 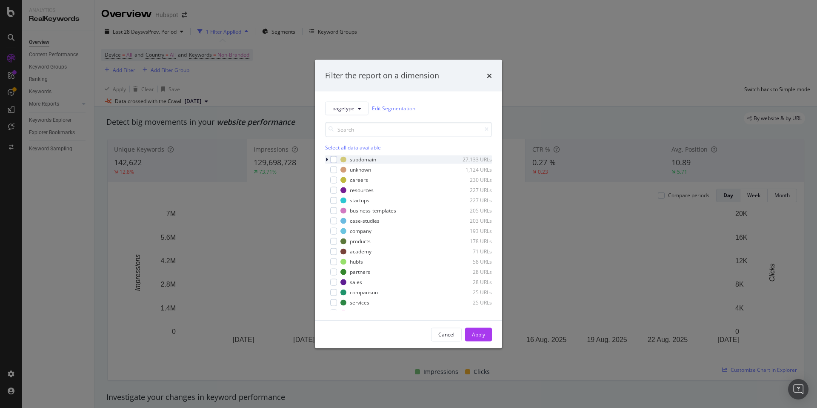 I want to click on div: 193 URLs, so click(x=471, y=231).